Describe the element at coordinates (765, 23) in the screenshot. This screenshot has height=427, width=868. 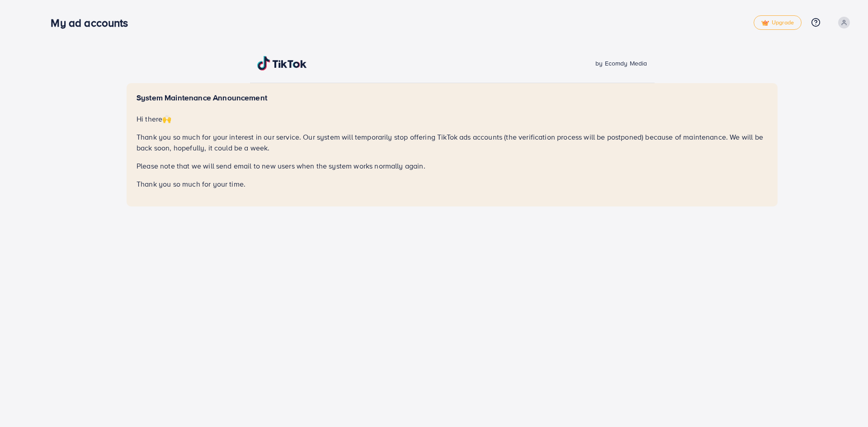
I see `img: tick` at that location.